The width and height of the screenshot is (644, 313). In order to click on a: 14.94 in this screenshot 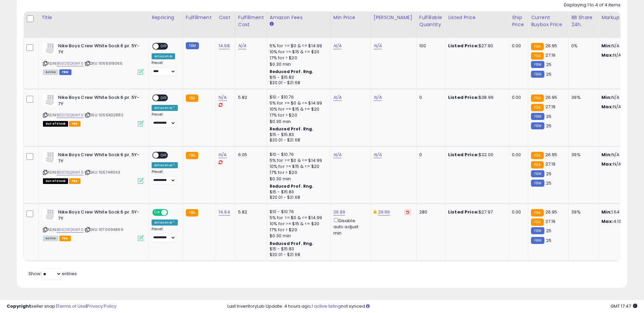, I will do `click(224, 212)`.